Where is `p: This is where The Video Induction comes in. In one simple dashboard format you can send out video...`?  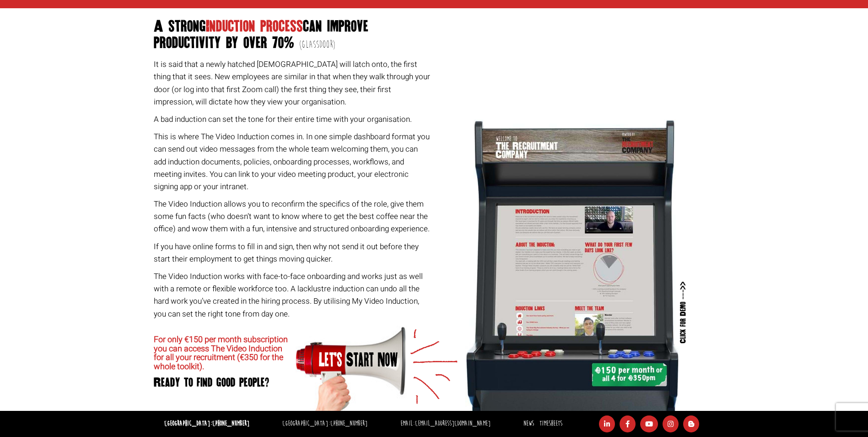
p: This is where The Video Induction comes in. In one simple dashboard format you can send out video... is located at coordinates (292, 162).